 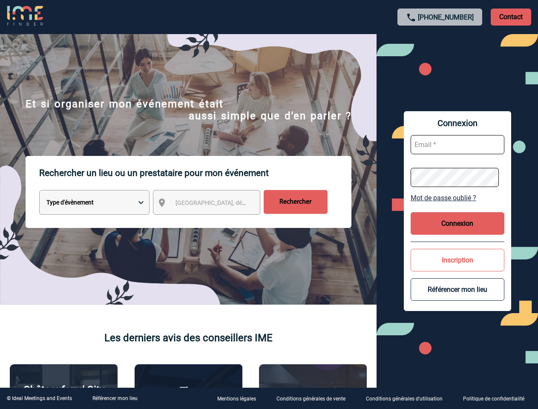 What do you see at coordinates (236, 399) in the screenshot?
I see `p: Mentions légales` at bounding box center [236, 399].